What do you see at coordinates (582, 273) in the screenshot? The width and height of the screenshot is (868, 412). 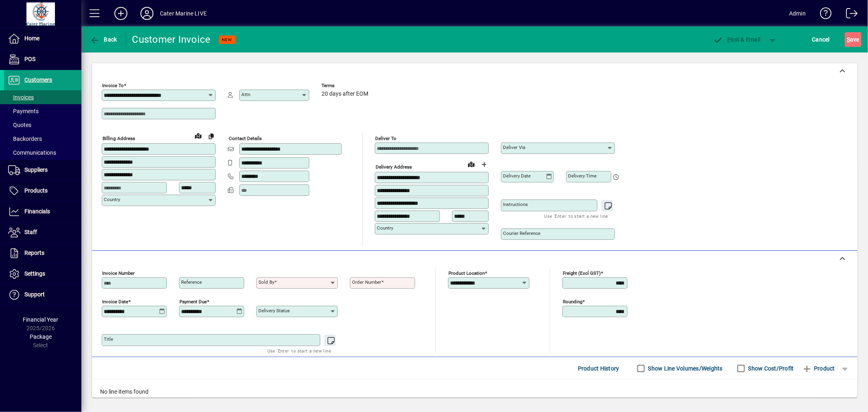 I see `mat-label: Freight (excl GST)` at bounding box center [582, 273].